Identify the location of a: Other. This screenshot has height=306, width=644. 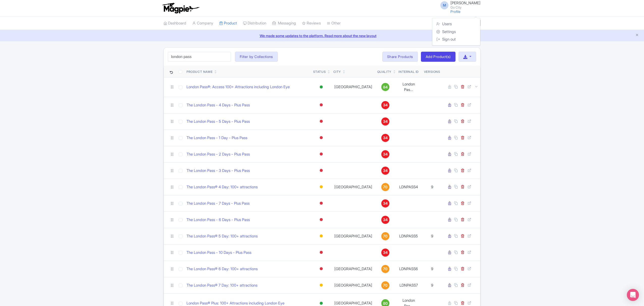
(334, 23).